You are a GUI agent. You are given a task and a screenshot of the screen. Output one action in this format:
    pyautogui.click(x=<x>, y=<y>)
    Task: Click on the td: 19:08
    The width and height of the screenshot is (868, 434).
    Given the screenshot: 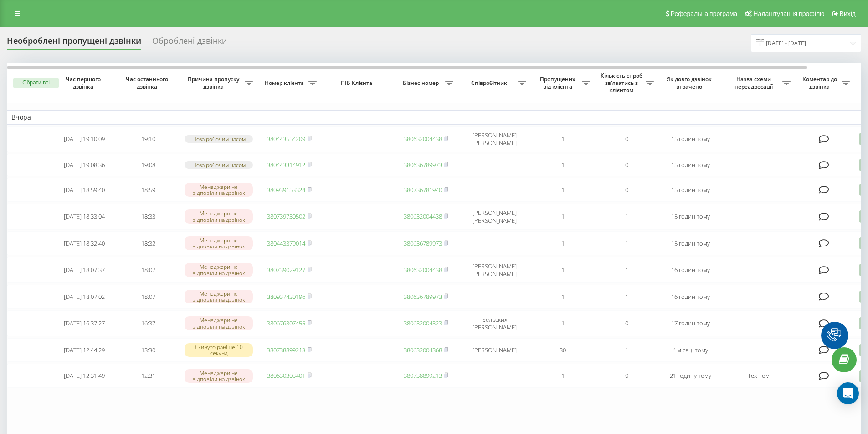 What is the action you would take?
    pyautogui.click(x=148, y=164)
    